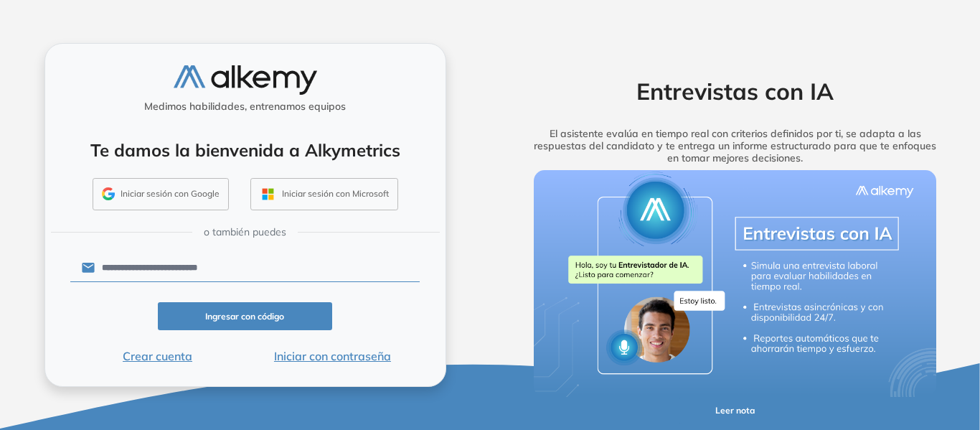  Describe the element at coordinates (158, 356) in the screenshot. I see `button: Crear cuenta` at that location.